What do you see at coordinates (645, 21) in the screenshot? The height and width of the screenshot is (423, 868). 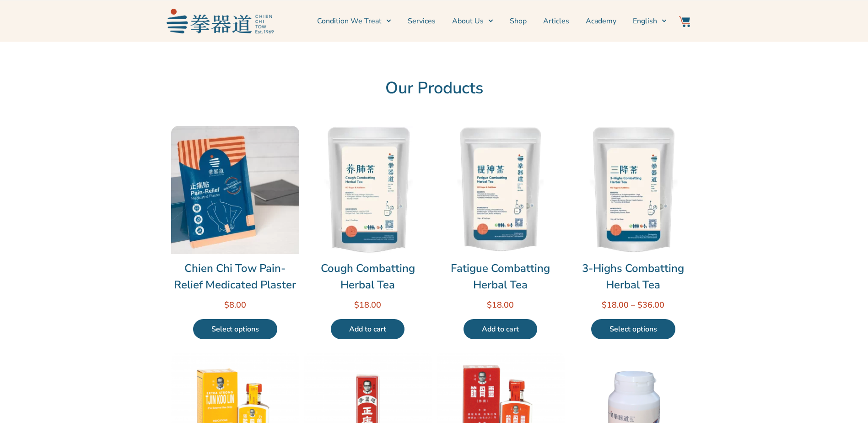 I see `span: English` at bounding box center [645, 21].